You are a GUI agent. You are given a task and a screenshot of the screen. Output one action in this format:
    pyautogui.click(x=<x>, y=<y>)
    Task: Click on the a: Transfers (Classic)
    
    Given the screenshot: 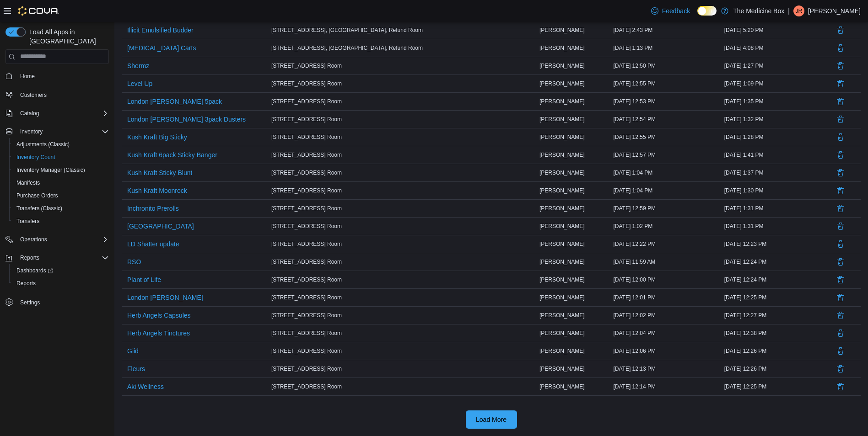 What is the action you would take?
    pyautogui.click(x=39, y=209)
    